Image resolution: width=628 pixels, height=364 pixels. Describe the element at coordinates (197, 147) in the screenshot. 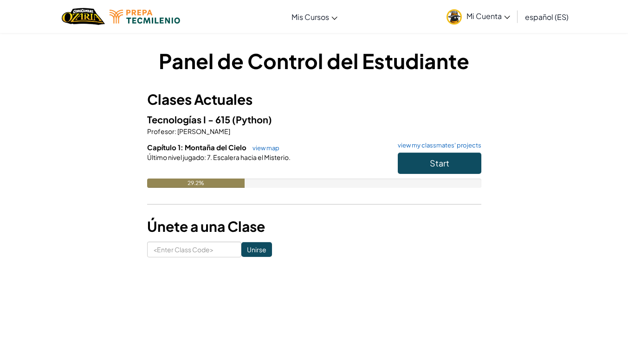

I see `span: Capítulo 1: Montaña del Cielo` at that location.